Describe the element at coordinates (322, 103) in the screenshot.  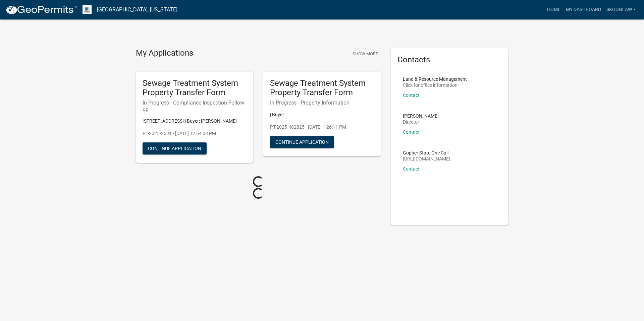
I see `h6: In Progress - Property Information` at that location.